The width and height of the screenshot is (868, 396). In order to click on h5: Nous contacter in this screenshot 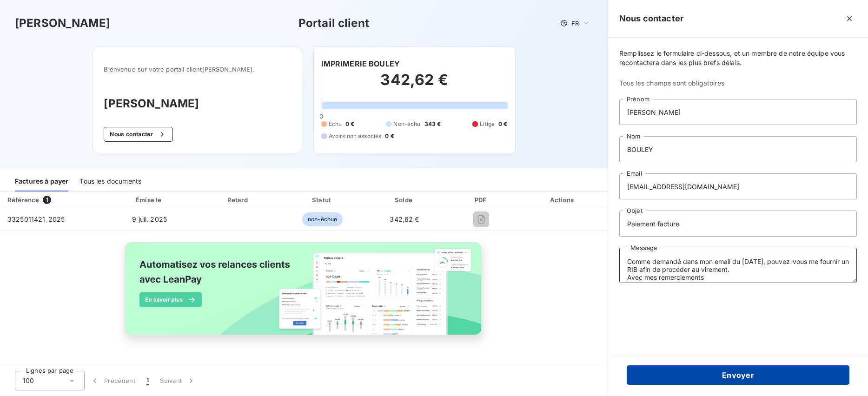, I will do `click(651, 18)`.